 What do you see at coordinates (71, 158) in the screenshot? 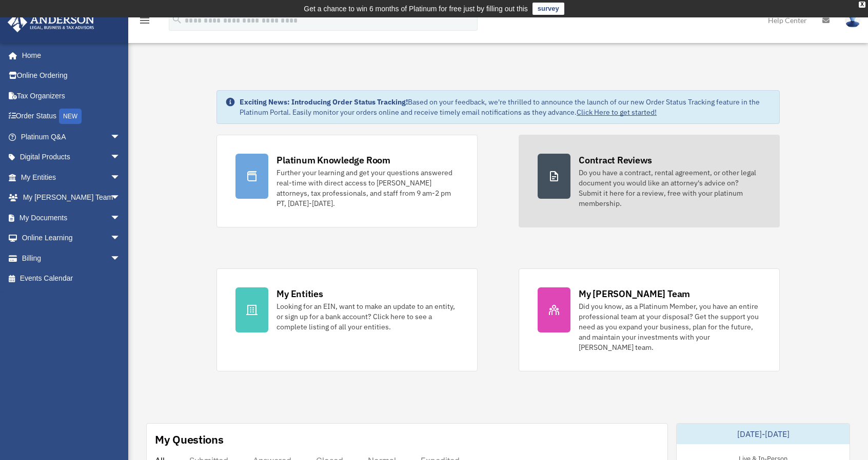
I see `a: Digital Productsarrow_drop_down` at bounding box center [71, 158].